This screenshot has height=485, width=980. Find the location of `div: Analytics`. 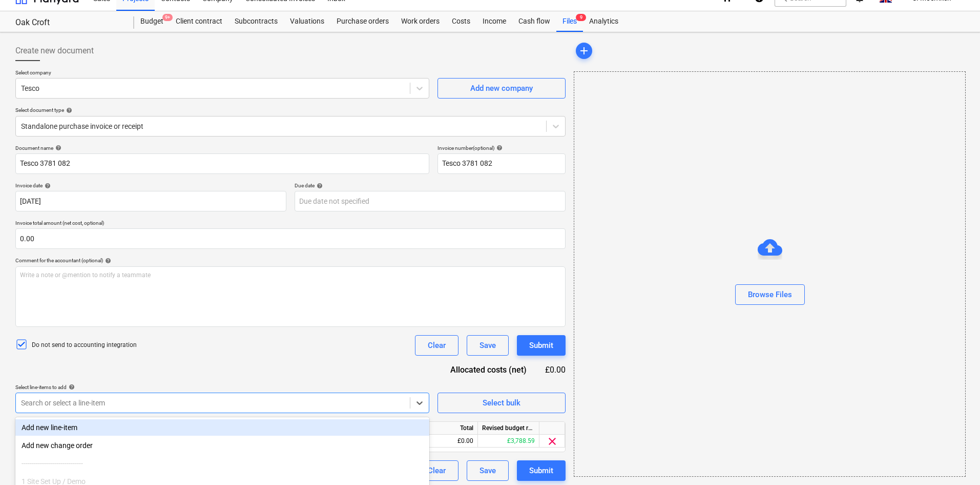

div: Analytics is located at coordinates (603, 21).